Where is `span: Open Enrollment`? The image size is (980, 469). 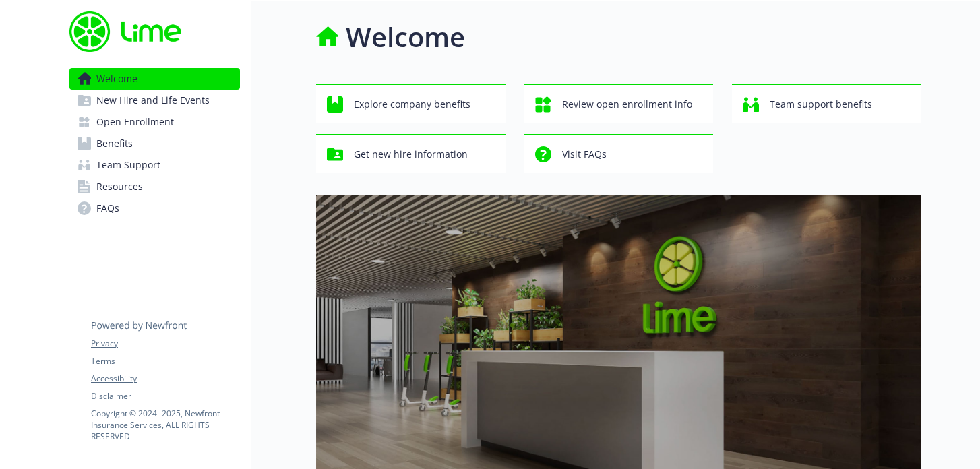
span: Open Enrollment is located at coordinates (134, 122).